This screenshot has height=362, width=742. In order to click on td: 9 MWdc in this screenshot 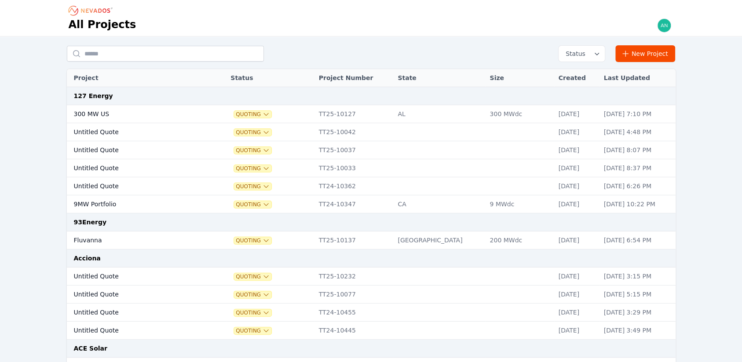, I will do `click(519, 204)`.